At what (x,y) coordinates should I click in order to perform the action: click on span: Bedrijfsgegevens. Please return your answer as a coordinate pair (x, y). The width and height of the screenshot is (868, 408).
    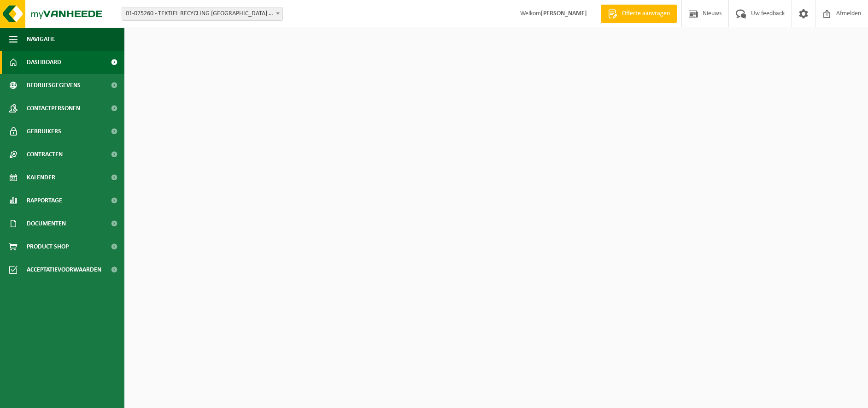
    Looking at the image, I should click on (53, 86).